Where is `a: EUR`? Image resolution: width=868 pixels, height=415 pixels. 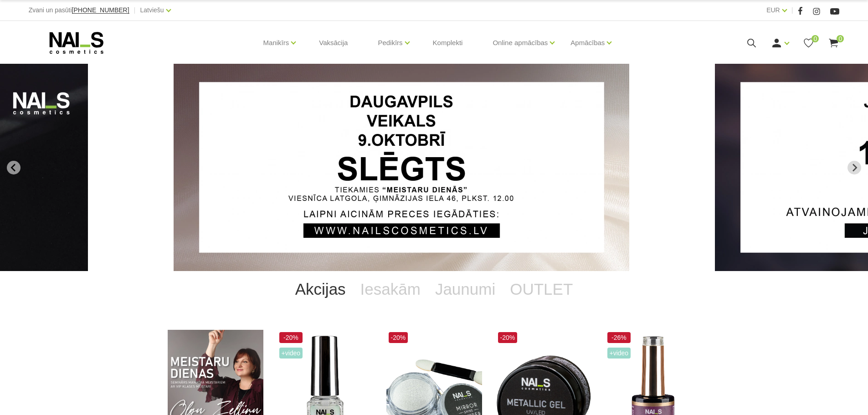
a: EUR is located at coordinates (773, 10).